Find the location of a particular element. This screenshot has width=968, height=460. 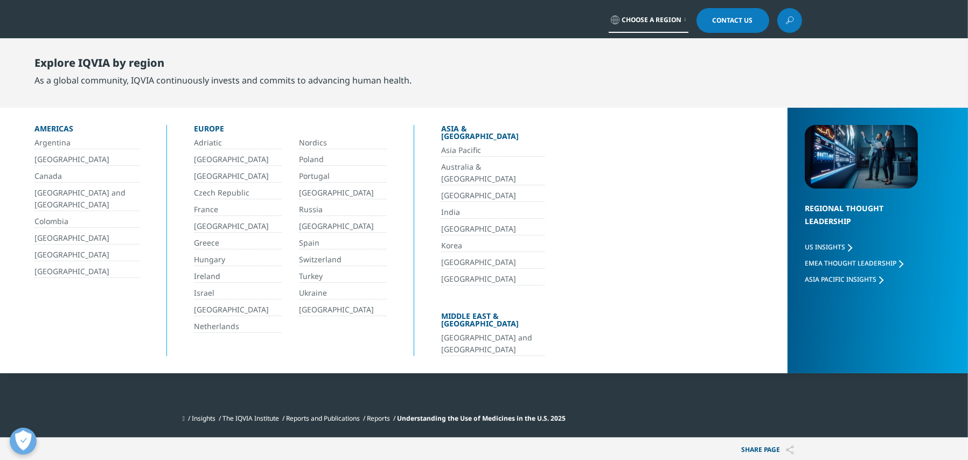

a: Contact Us is located at coordinates (733, 20).